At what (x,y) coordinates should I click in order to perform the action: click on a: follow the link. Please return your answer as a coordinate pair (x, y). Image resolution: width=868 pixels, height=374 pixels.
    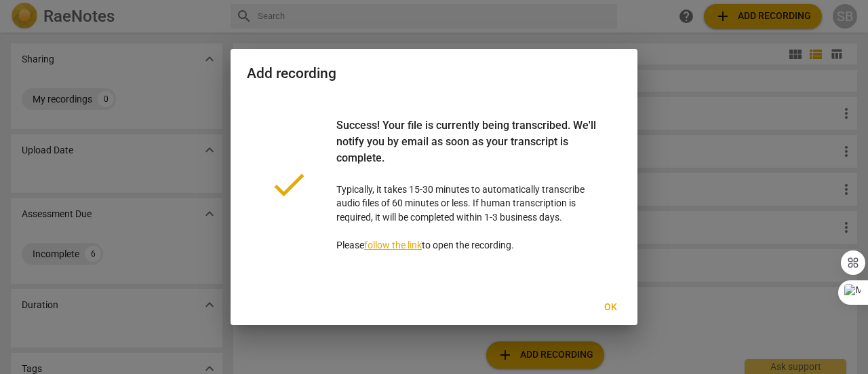
    Looking at the image, I should click on (393, 245).